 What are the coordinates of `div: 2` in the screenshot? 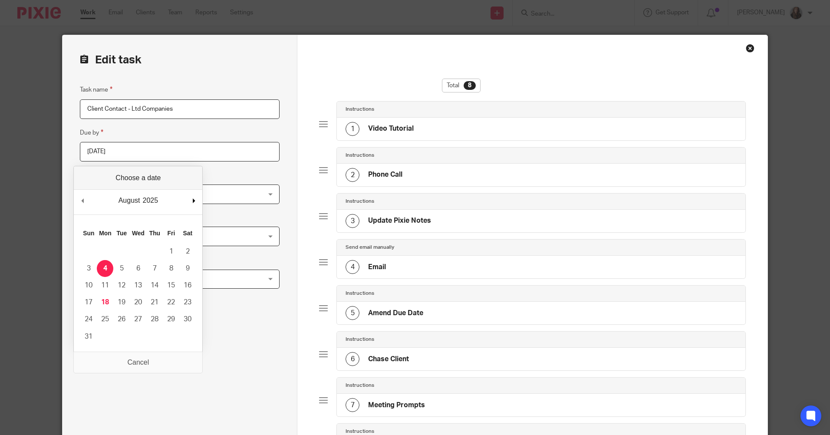 It's located at (353, 175).